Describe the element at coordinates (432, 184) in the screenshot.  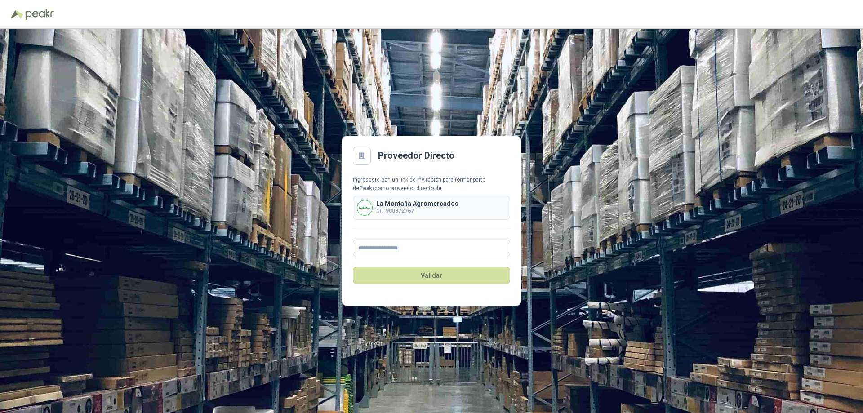
I see `div: Ingresaste con un link de invitación para formar parte de como proveedor directo de:` at that location.